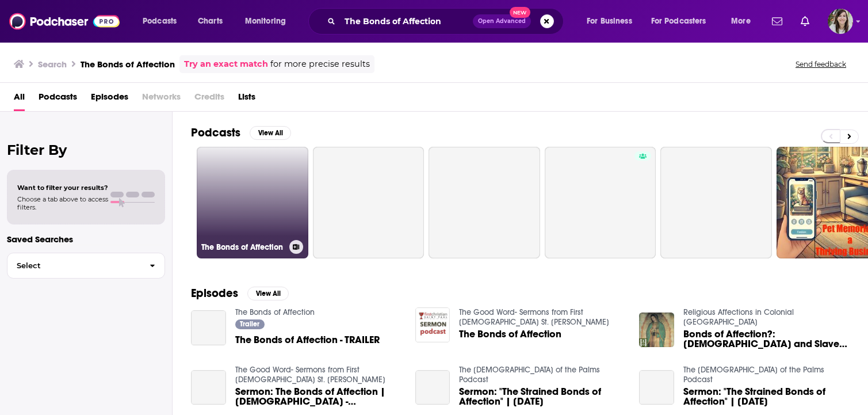 Image resolution: width=868 pixels, height=415 pixels. I want to click on span: New, so click(520, 12).